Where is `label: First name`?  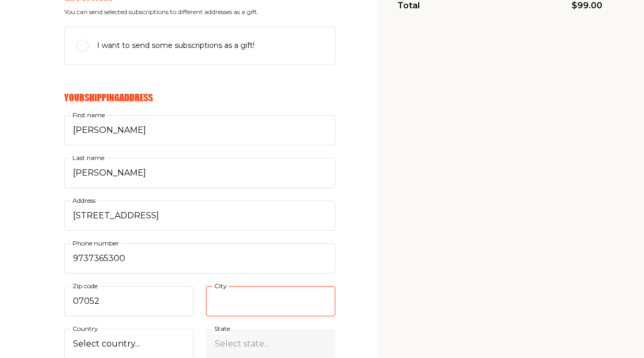
label: First name is located at coordinates (89, 115).